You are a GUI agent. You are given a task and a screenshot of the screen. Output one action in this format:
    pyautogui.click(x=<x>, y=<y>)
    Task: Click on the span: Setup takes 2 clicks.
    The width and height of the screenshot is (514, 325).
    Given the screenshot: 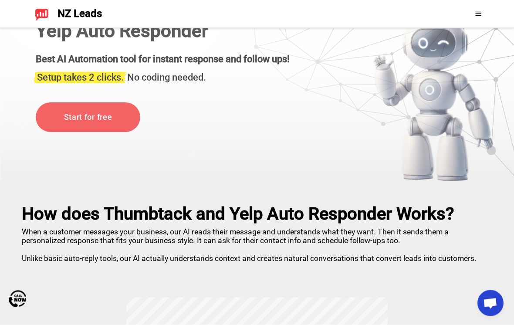 What is the action you would take?
    pyautogui.click(x=80, y=77)
    